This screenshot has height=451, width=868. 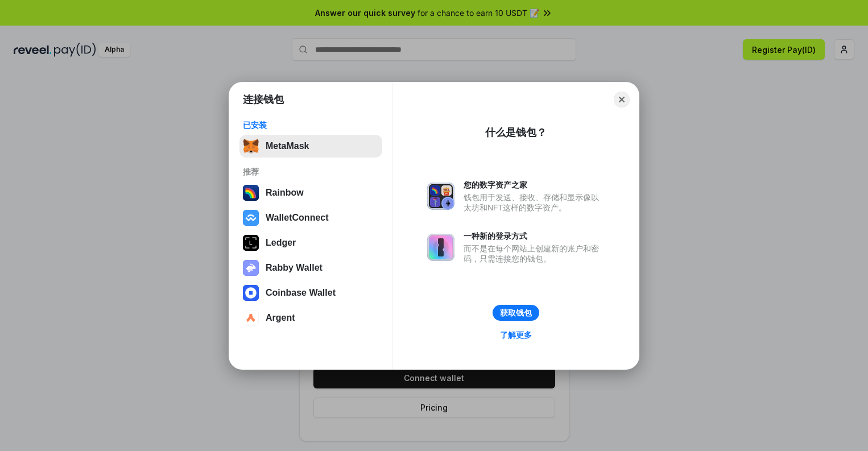 I want to click on div: 而不是在每个网站上创建新的账户和密码，只需连接您的钱包。, so click(x=534, y=254).